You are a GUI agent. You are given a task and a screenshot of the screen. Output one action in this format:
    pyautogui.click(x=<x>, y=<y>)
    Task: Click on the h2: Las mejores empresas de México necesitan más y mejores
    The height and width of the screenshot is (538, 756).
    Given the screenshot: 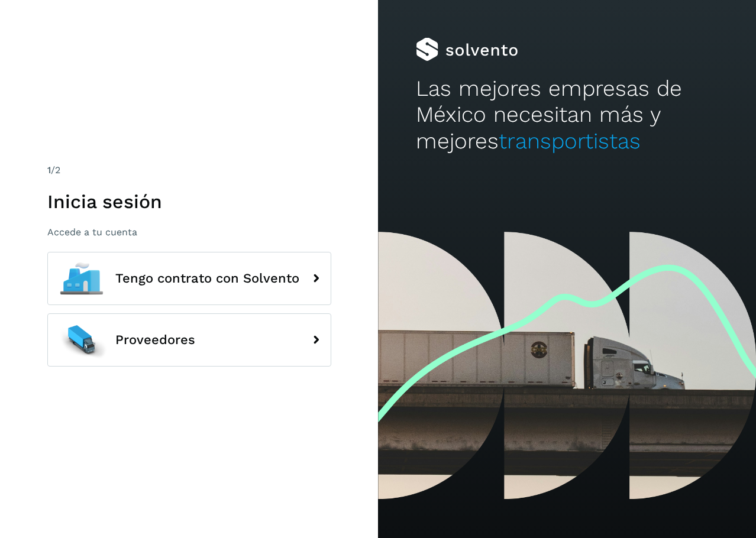 What is the action you would take?
    pyautogui.click(x=566, y=115)
    